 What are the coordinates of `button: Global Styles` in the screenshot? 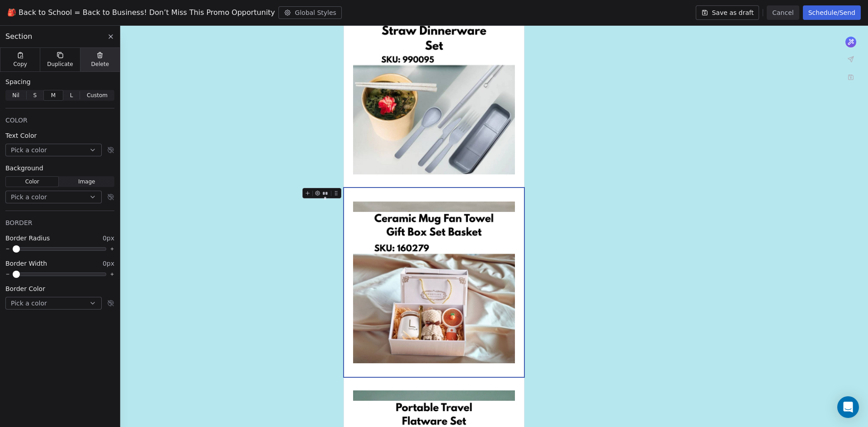 It's located at (310, 12).